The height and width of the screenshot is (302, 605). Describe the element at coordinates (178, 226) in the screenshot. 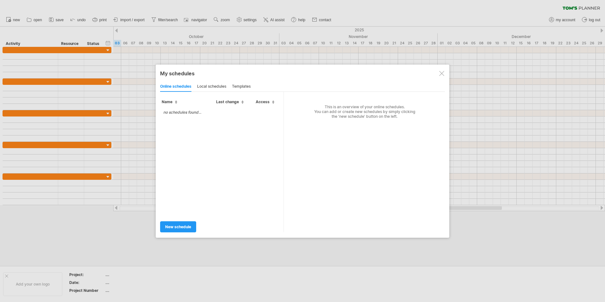

I see `a: new schedule` at that location.